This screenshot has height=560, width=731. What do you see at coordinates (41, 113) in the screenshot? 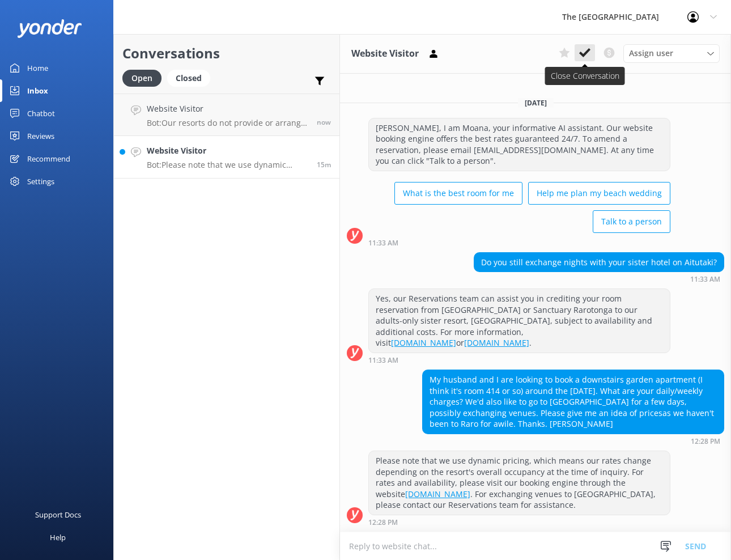
I see `div: Chatbot` at bounding box center [41, 113].